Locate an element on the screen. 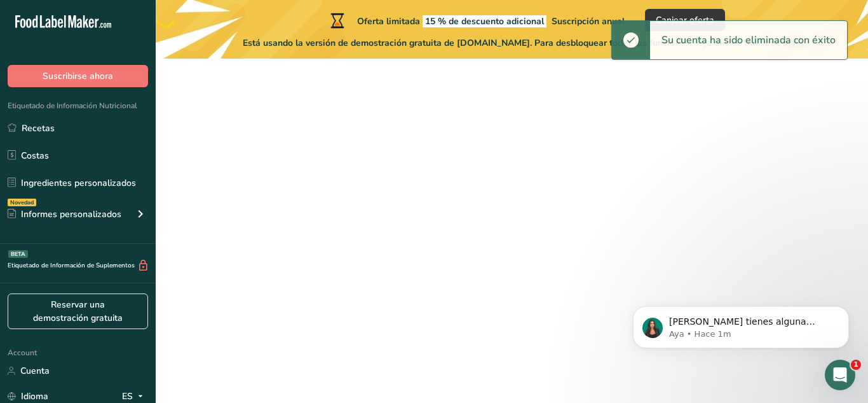  div: message notification from Aya, Hace 1m. Si tienes alguna pregunta no dudes en consultarnos. ¡Esta... is located at coordinates (127, 48).